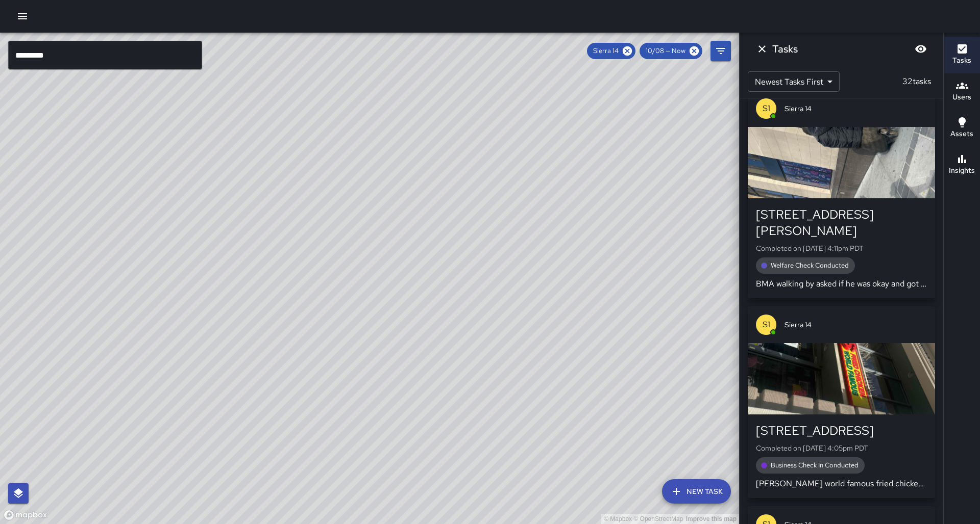  I want to click on h6: Insights, so click(961, 171).